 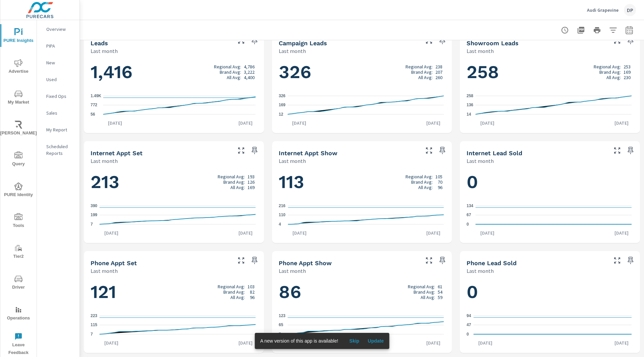 I want to click on p: 126, so click(x=251, y=182).